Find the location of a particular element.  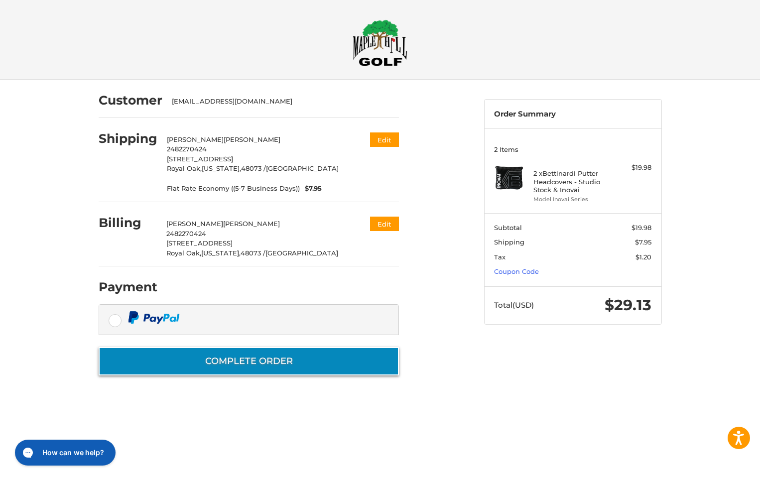

li: Model Inovai Series is located at coordinates (571, 199).